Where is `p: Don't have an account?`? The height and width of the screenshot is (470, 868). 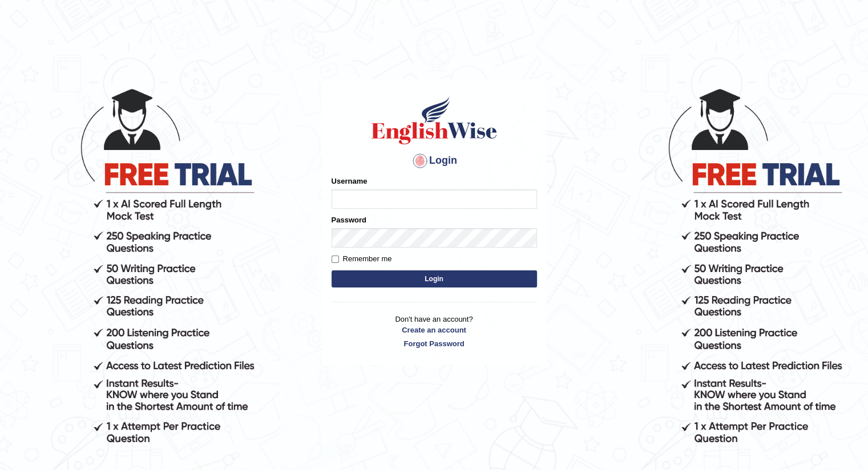 p: Don't have an account? is located at coordinates (434, 331).